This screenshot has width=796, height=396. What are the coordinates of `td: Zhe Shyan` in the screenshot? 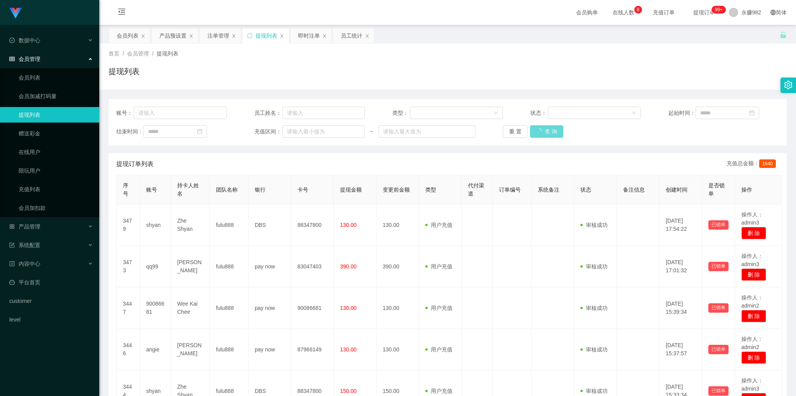 It's located at (190, 225).